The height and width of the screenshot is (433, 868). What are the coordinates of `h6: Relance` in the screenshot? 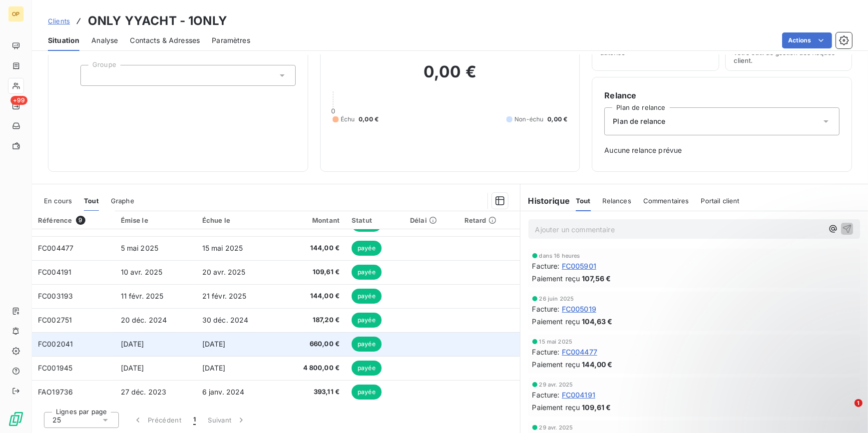 It's located at (722, 96).